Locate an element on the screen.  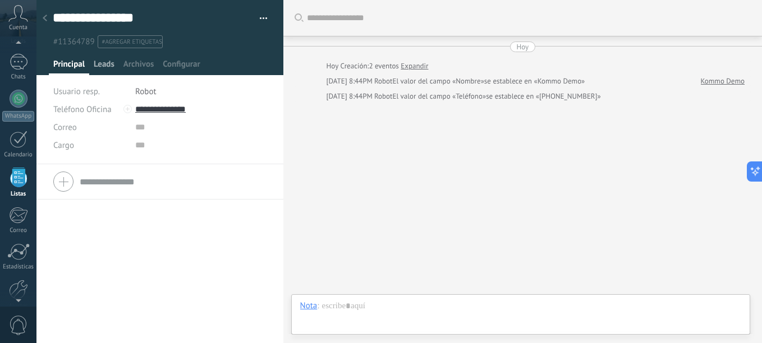
span: 2 eventos is located at coordinates (383, 66).